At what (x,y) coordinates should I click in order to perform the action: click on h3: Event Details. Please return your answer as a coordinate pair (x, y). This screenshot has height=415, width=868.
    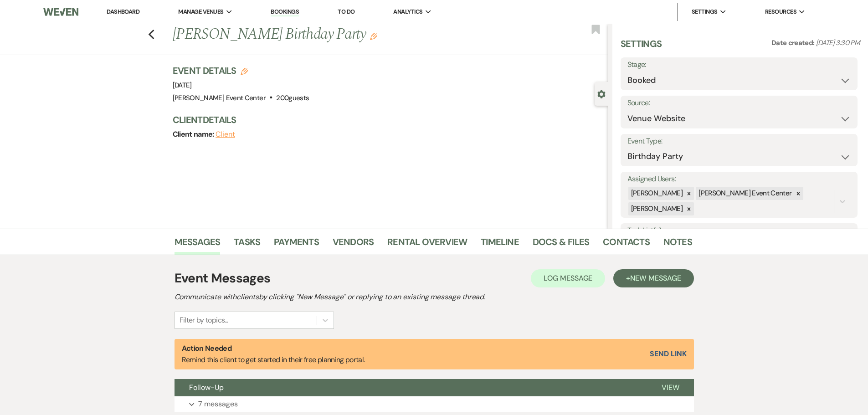
    Looking at the image, I should click on (241, 71).